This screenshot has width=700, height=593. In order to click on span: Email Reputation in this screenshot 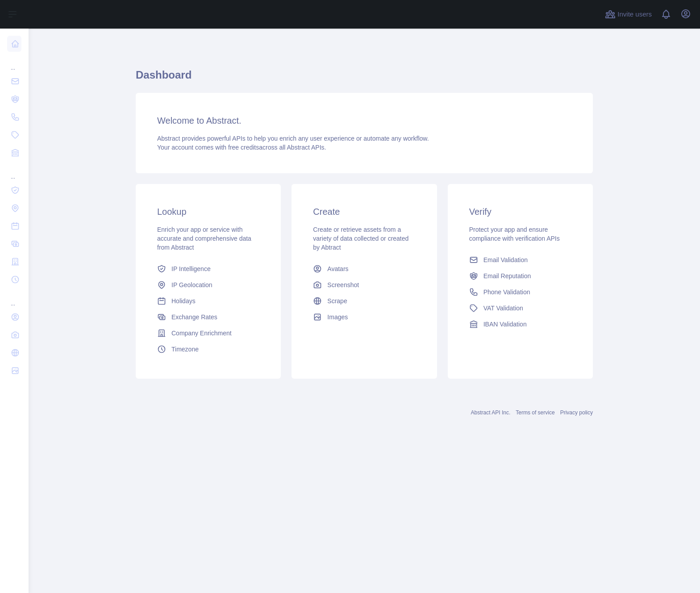, I will do `click(508, 276)`.